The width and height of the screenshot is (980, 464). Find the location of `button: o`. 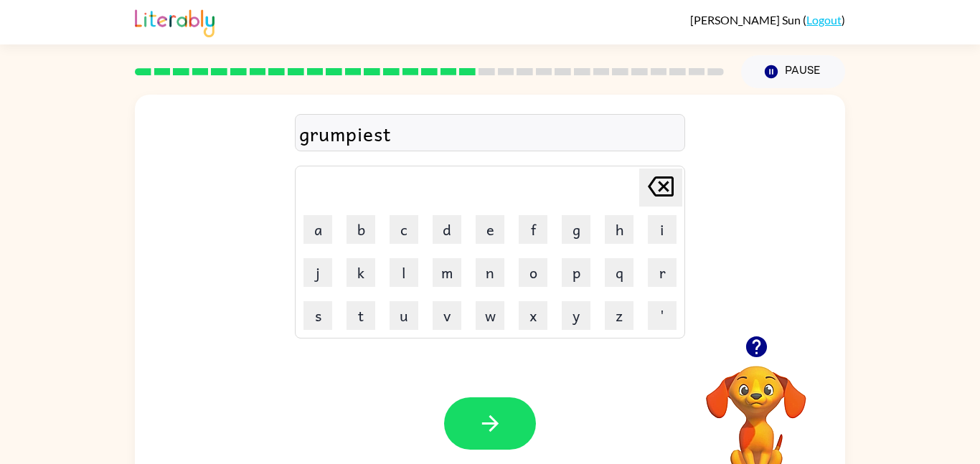

button: o is located at coordinates (534, 273).